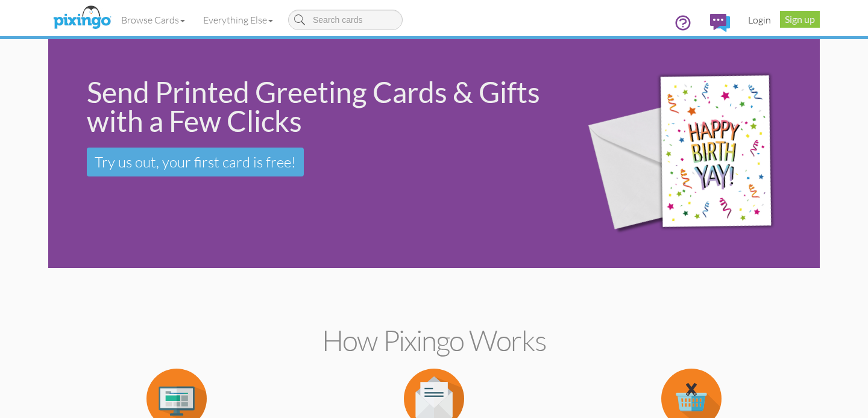 The width and height of the screenshot is (868, 418). What do you see at coordinates (693, 154) in the screenshot?
I see `img: 942c5090-71ba-4bfc-9a92-ca782dcda692.png` at bounding box center [693, 154].